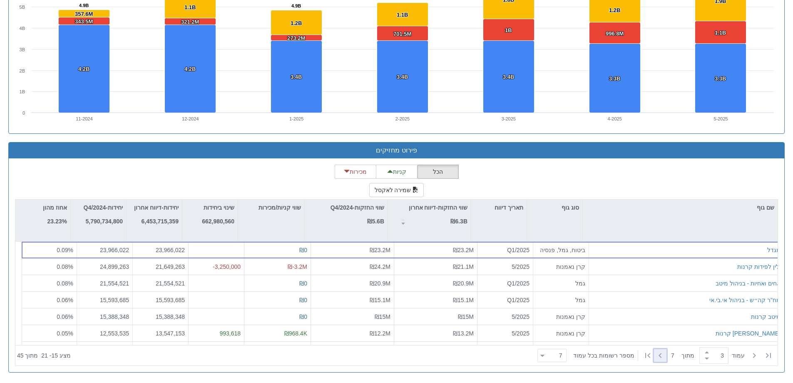 This screenshot has height=383, width=793. Describe the element at coordinates (357, 207) in the screenshot. I see `p: שווי החזקות-Q4/2024` at that location.